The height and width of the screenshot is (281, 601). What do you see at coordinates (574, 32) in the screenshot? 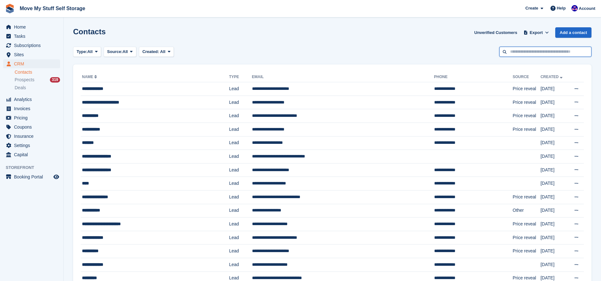
I see `a: Add a contact` at bounding box center [574, 32].